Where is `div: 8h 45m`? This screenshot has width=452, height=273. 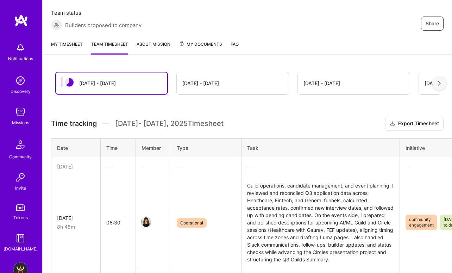
div: 8h 45m is located at coordinates (76, 227).